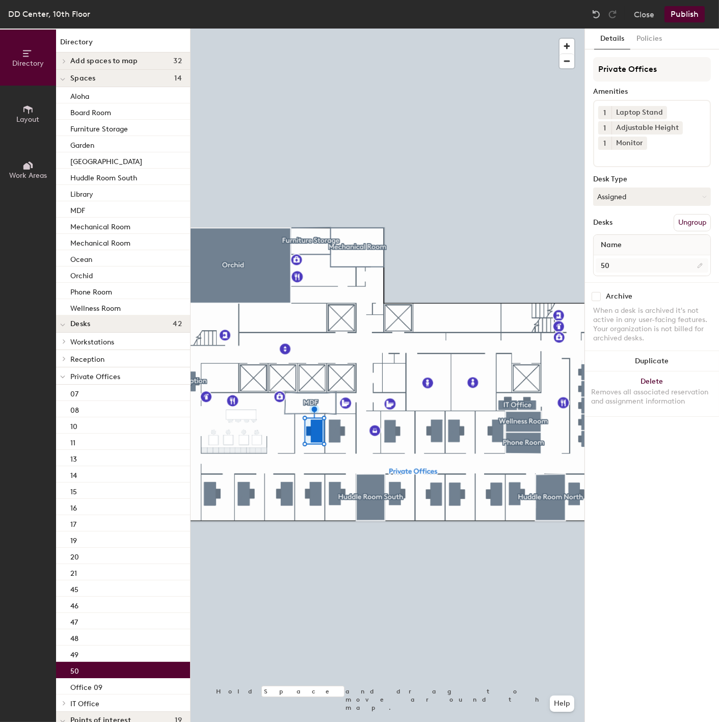 The width and height of the screenshot is (719, 722). Describe the element at coordinates (82, 193) in the screenshot. I see `p: Library` at that location.